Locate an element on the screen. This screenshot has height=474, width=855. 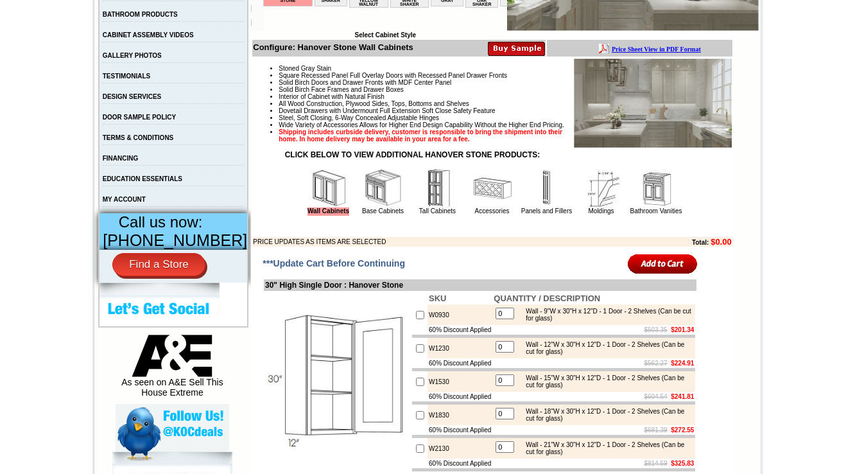
img: Base Cabinets is located at coordinates (383, 188).